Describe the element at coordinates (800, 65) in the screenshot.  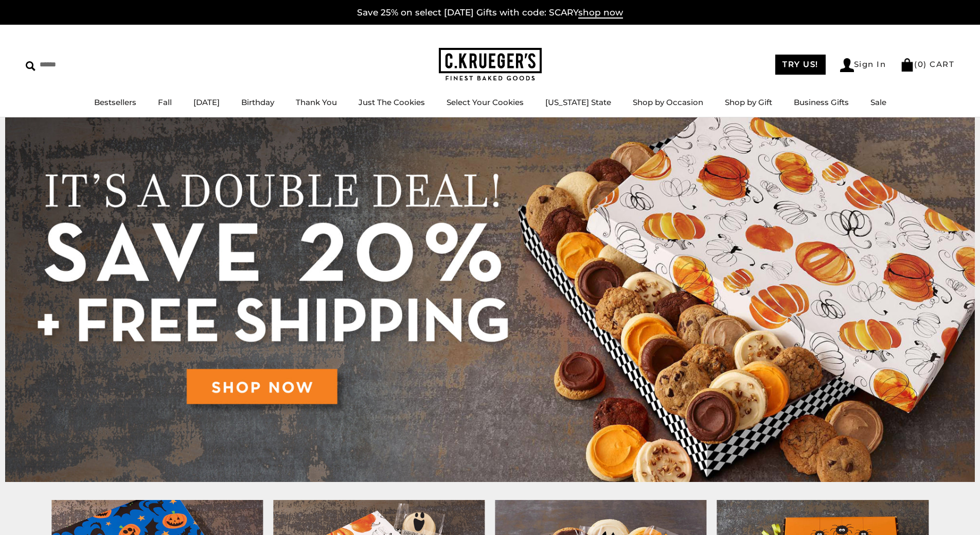
I see `a: TRY US!` at that location.